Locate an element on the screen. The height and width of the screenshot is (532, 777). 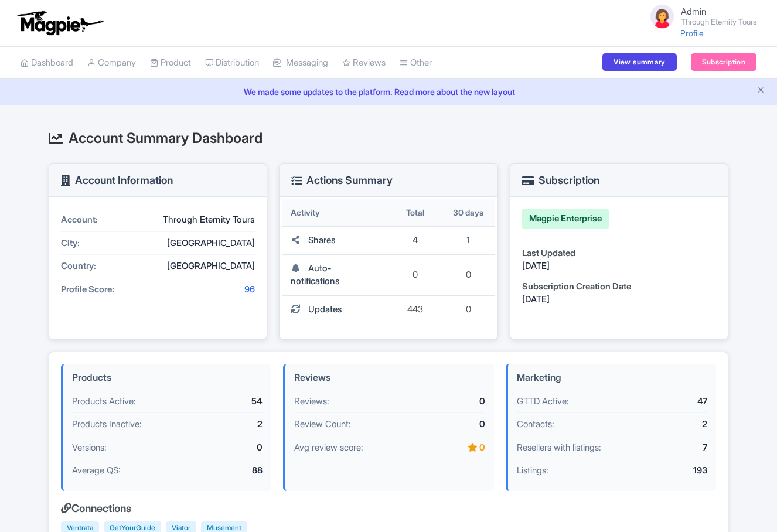
img: avatar_key_member-9c1dde93af8b07d7383eb8b5fb890c87.png is located at coordinates (662, 17).